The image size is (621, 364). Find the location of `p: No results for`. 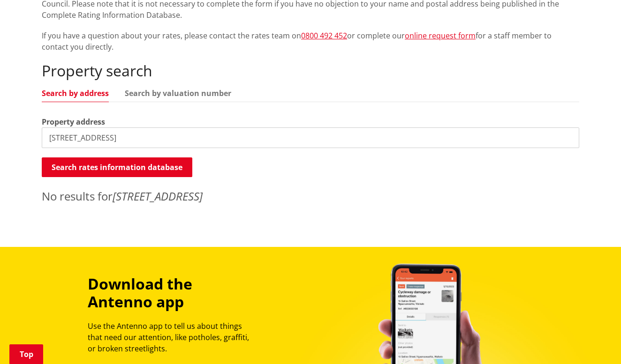

p: No results for is located at coordinates (310, 196).